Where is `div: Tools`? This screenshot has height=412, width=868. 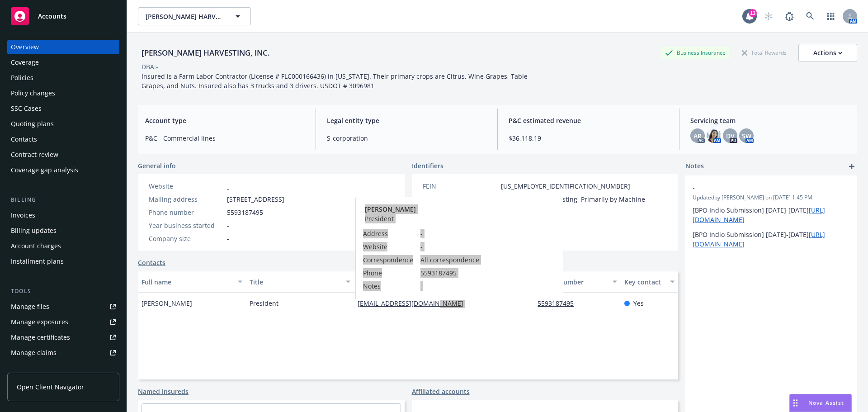
div: Tools is located at coordinates (64, 291).